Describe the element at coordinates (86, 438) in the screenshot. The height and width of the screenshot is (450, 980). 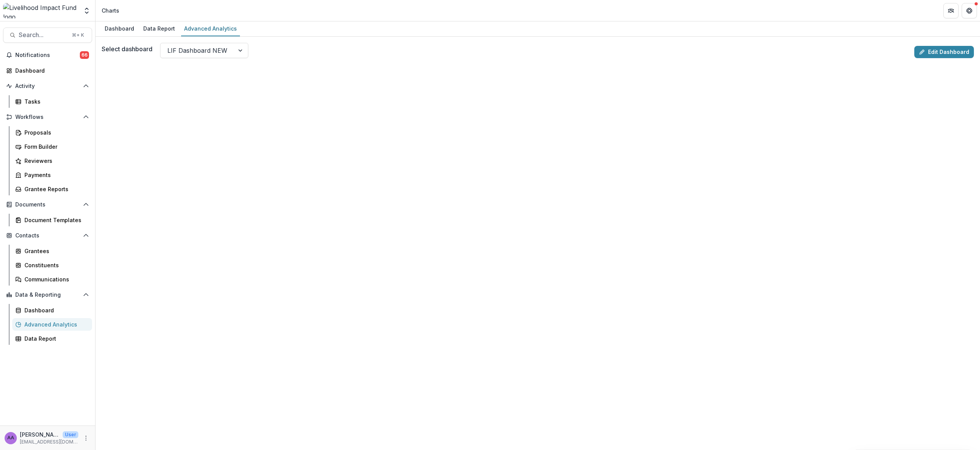
I see `button: More` at that location.